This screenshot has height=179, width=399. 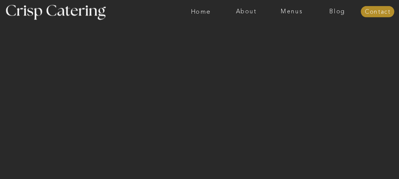 I want to click on a: Home, so click(x=201, y=12).